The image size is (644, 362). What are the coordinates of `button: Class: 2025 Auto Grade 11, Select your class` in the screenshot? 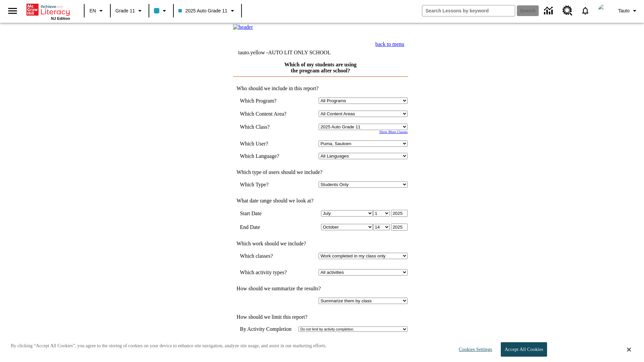 It's located at (207, 11).